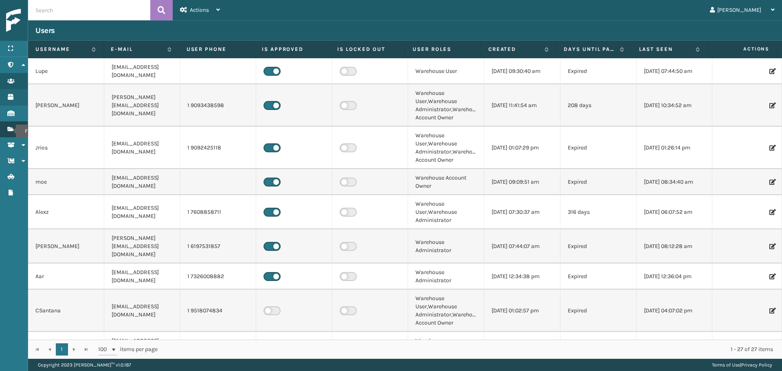 The width and height of the screenshot is (782, 371). Describe the element at coordinates (218, 277) in the screenshot. I see `td: 1 7326008882` at that location.